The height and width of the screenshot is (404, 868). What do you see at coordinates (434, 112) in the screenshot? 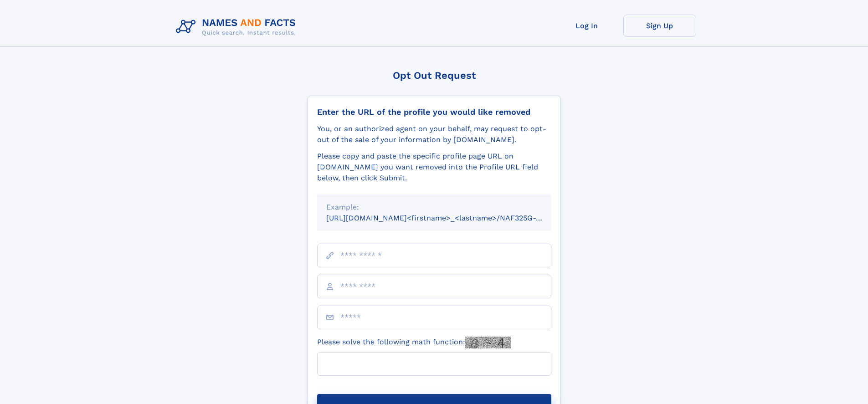
I see `div: Enter the URL of the profile you would like removed` at bounding box center [434, 112].